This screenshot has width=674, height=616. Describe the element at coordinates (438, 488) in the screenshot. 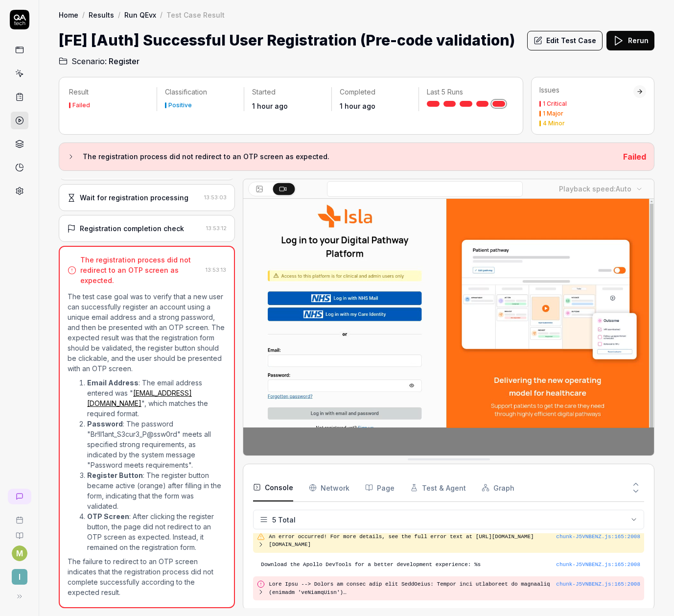

I see `button: Test & Agent` at that location.